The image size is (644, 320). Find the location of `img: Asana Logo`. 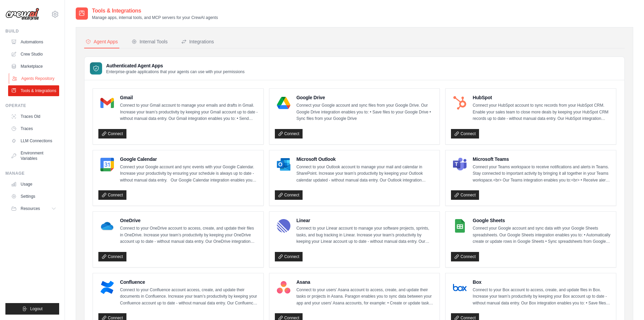

img: Asana Logo is located at coordinates (284, 287).